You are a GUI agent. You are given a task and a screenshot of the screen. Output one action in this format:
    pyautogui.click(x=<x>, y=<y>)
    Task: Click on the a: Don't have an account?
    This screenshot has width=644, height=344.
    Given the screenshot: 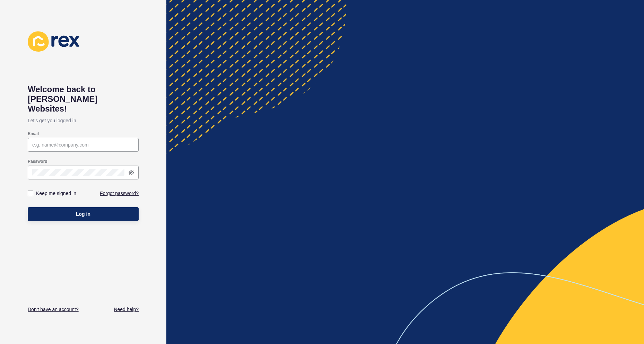 What is the action you would take?
    pyautogui.click(x=53, y=309)
    